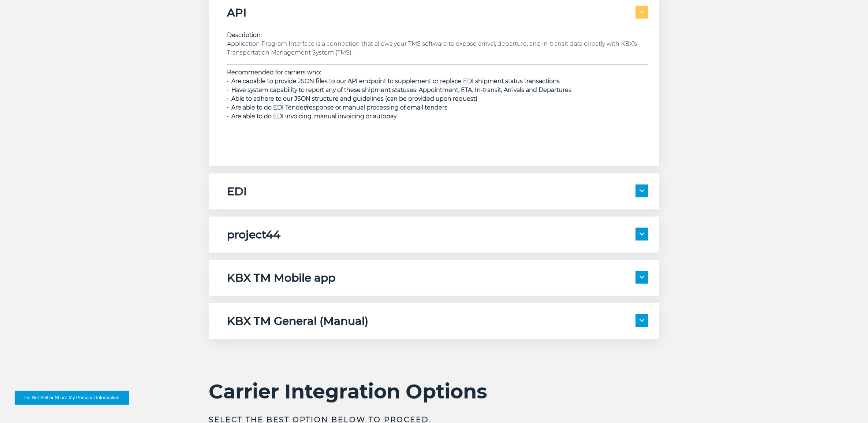 The image size is (868, 423). What do you see at coordinates (237, 192) in the screenshot?
I see `h5: EDI` at bounding box center [237, 192].